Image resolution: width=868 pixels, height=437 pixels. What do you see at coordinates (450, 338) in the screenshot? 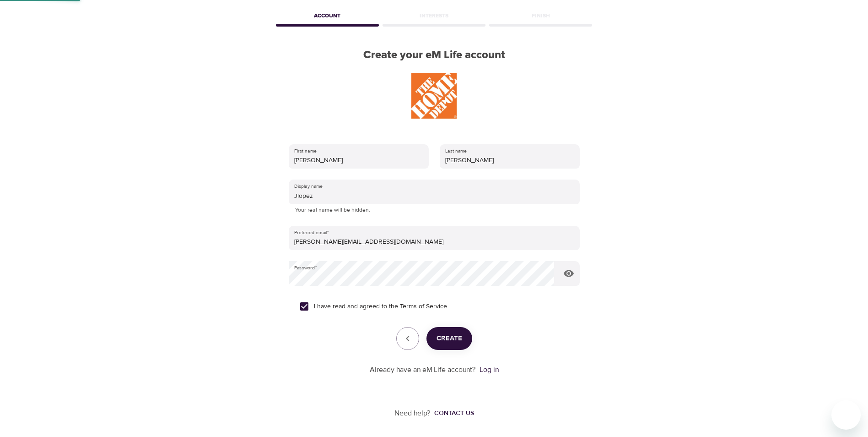
I see `button: Create` at bounding box center [450, 338].